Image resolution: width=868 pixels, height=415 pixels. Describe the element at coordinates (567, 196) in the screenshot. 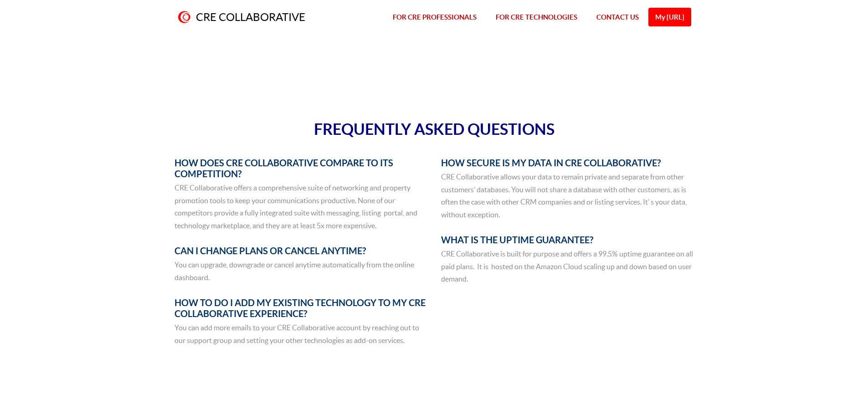

I see `p: CRE Collaborative allows your data to remain private and separate from other customers’ databases...` at that location.